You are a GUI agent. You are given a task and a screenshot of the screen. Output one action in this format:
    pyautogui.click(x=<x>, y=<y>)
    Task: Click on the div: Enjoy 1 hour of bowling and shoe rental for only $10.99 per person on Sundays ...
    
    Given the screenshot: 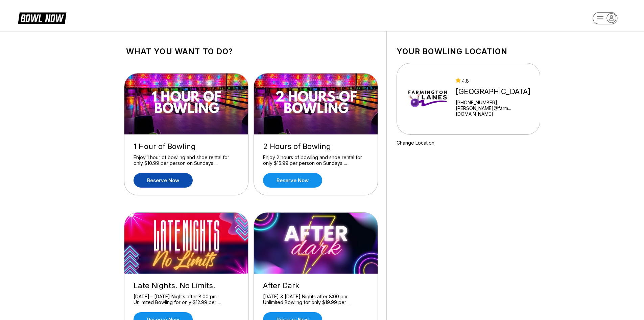 What is the action you would take?
    pyautogui.click(x=186, y=160)
    